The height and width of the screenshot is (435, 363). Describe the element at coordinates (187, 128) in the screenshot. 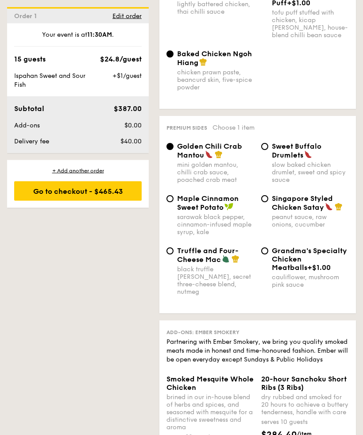

I see `span: Premium sides` at that location.